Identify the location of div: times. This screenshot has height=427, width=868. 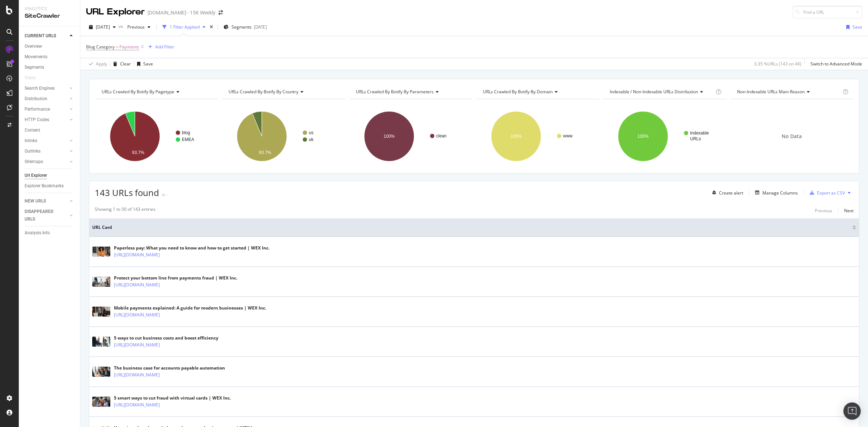
(211, 27).